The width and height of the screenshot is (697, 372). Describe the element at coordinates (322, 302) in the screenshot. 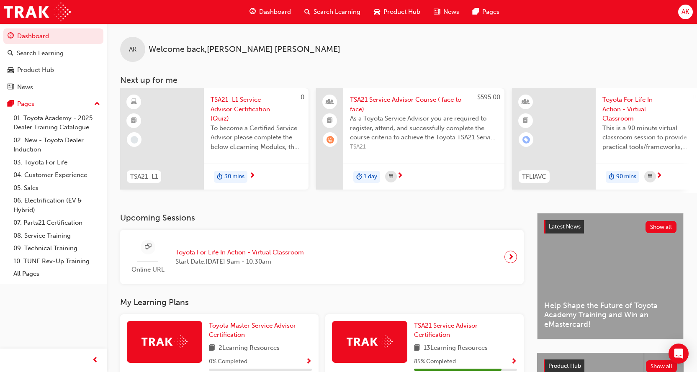

I see `h3: My Learning Plans` at that location.